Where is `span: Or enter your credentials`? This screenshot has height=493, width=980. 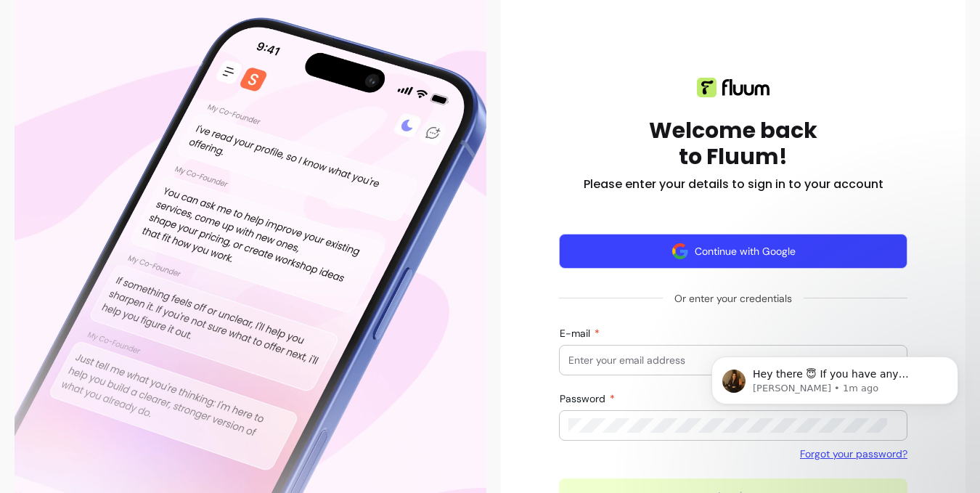 span: Or enter your credentials is located at coordinates (733, 299).